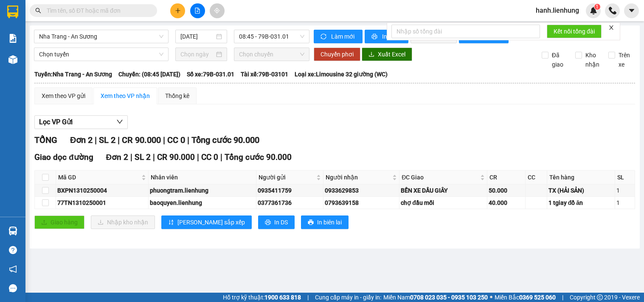 The height and width of the screenshot is (302, 644). I want to click on span: file-add, so click(197, 11).